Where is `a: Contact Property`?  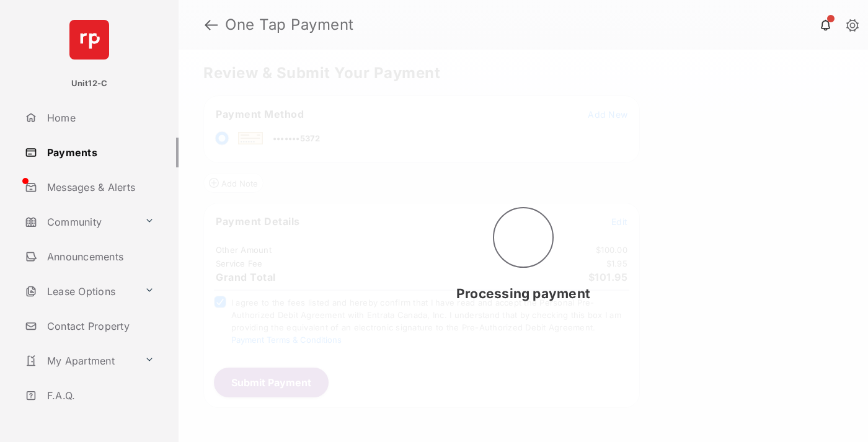 a: Contact Property is located at coordinates (99, 326).